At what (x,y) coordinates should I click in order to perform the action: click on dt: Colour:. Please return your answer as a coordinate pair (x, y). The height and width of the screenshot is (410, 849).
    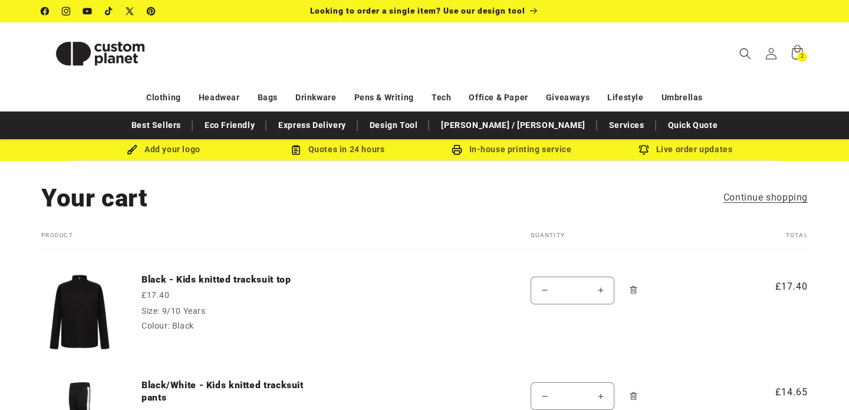
    Looking at the image, I should click on (156, 325).